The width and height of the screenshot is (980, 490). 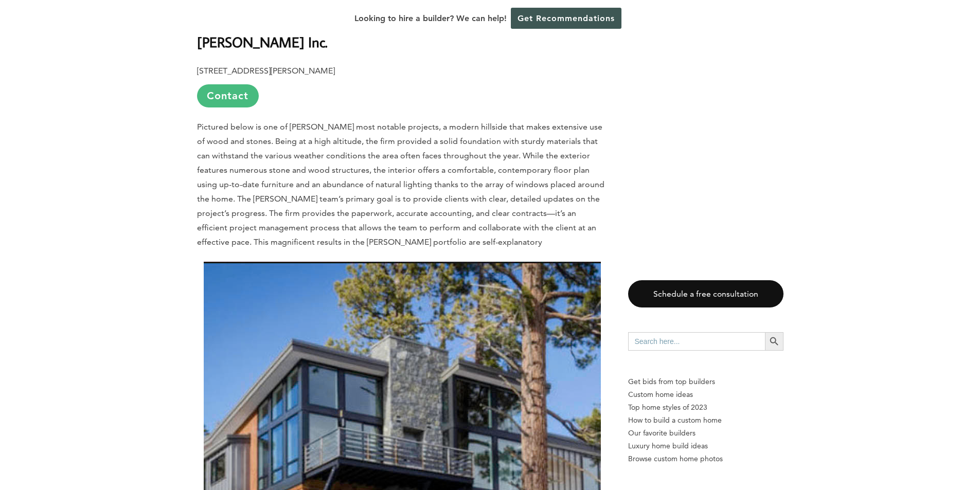 I want to click on svg: Search, so click(x=774, y=342).